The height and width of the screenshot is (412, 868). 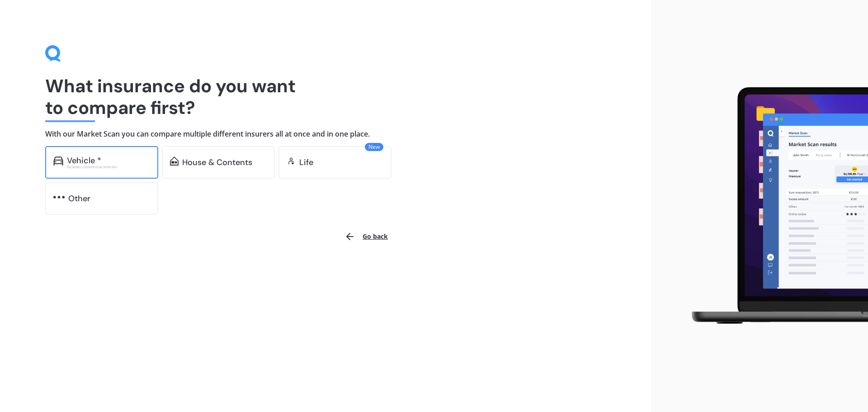 I want to click on img: life.f720d6a2d7cdcd3ad642.svg, so click(x=291, y=161).